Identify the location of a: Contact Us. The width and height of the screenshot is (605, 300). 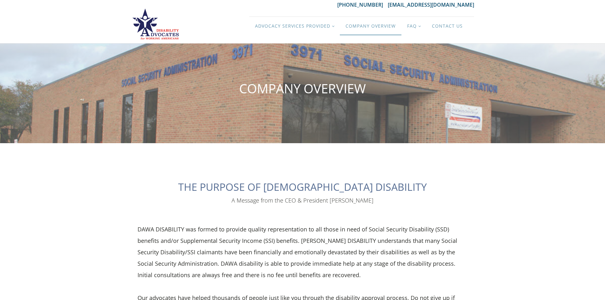
(447, 26).